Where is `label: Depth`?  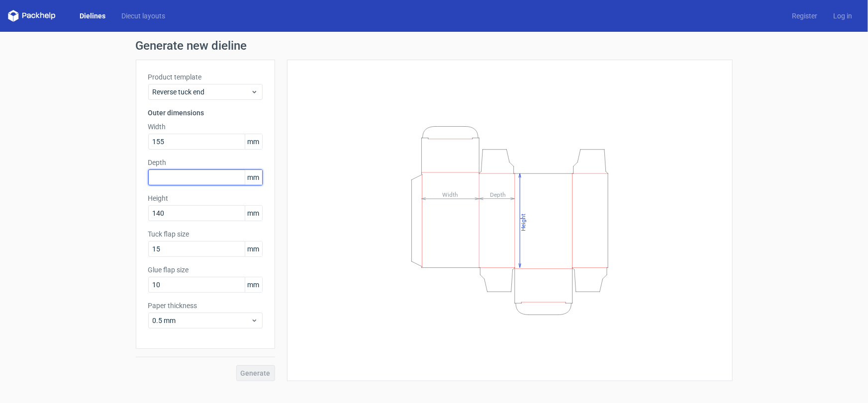
label: Depth is located at coordinates (205, 162).